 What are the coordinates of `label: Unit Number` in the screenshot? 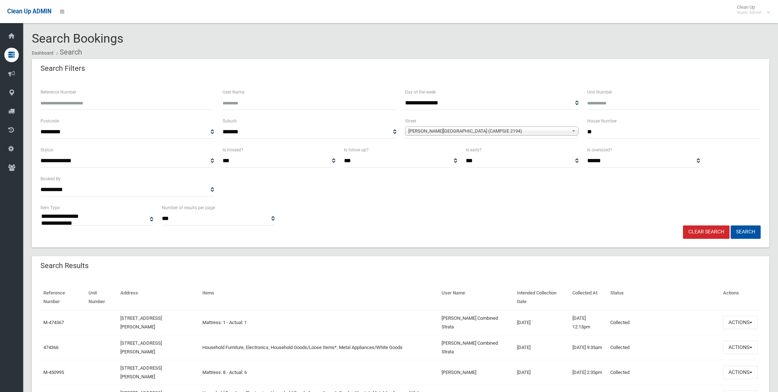 It's located at (599, 92).